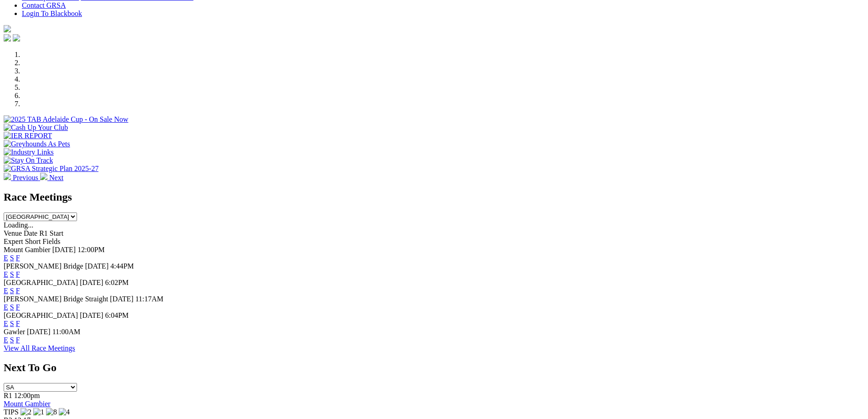  Describe the element at coordinates (22, 177) in the screenshot. I see `a: Previous` at that location.